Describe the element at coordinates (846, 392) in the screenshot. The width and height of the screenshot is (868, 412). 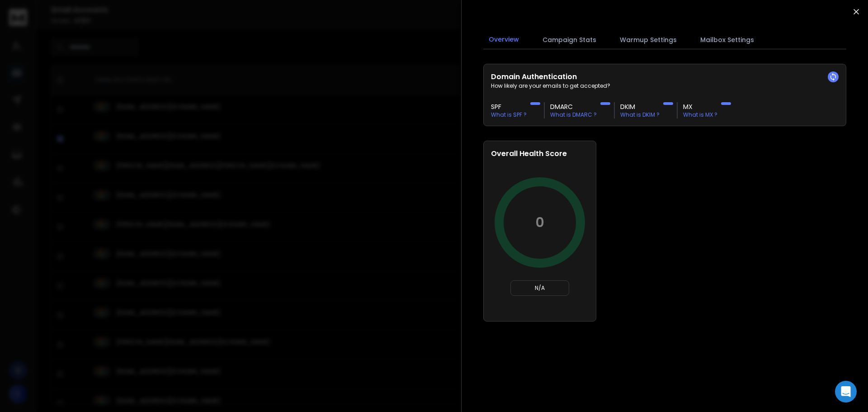
I see `div: Open Intercom Messenger` at that location.